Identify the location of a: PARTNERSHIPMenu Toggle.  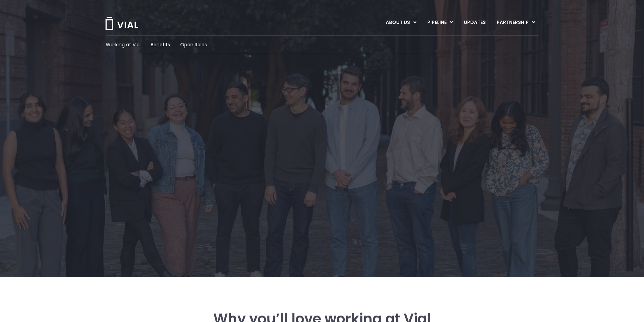
(516, 23).